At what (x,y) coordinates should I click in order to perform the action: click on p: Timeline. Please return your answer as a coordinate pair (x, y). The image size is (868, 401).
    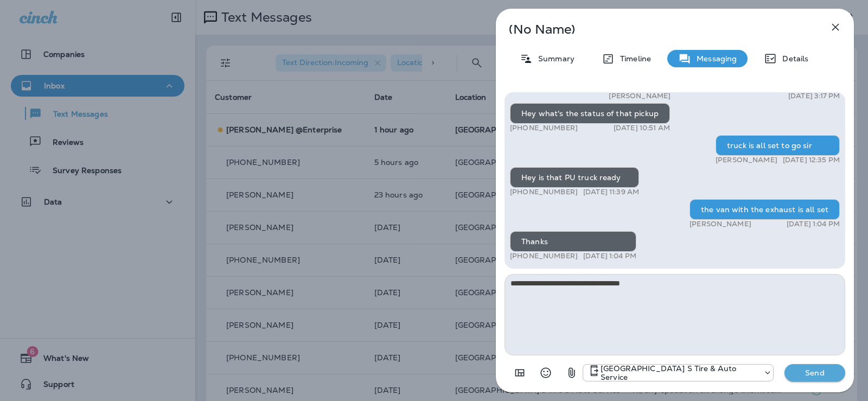
    Looking at the image, I should click on (633, 59).